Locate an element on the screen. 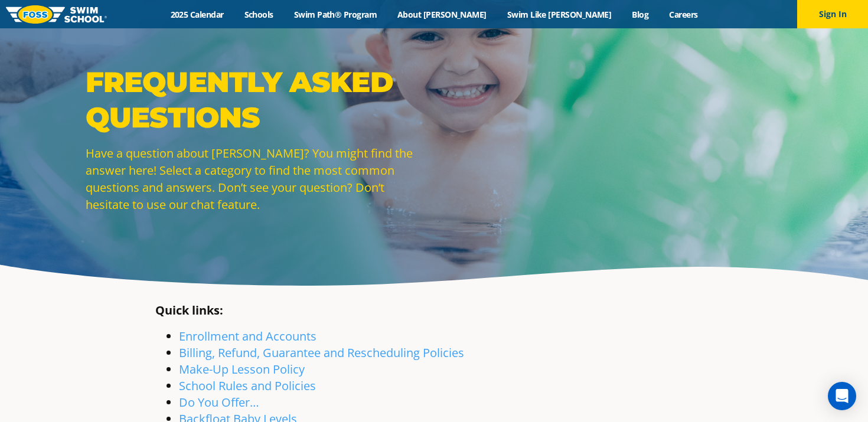 The width and height of the screenshot is (868, 422). a: Careers is located at coordinates (683, 14).